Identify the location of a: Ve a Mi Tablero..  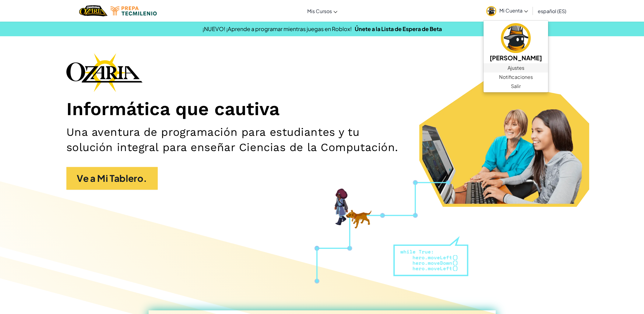
(112, 178).